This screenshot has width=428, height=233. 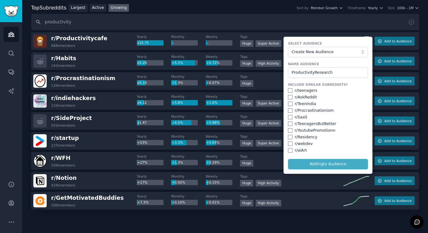 I want to click on span: Yearly, so click(x=372, y=8).